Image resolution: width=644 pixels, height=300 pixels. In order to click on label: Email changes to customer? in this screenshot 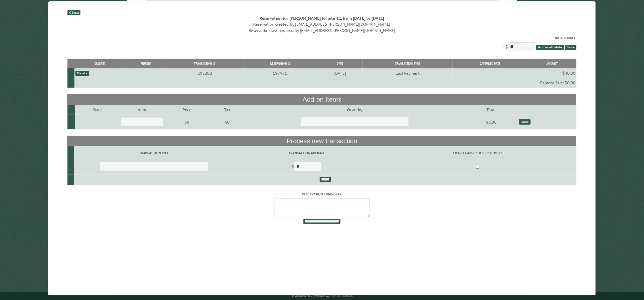, I will do `click(478, 153)`.